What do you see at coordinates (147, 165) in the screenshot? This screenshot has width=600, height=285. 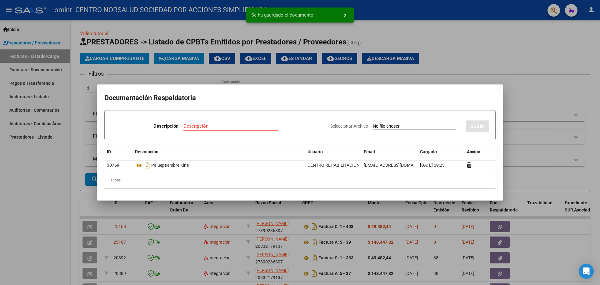 I see `i: Descargar documento` at bounding box center [147, 165].